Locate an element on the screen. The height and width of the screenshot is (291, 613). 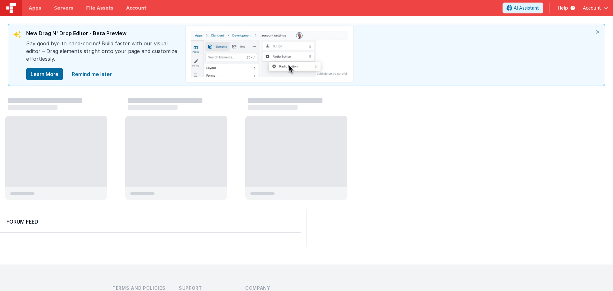
i: close is located at coordinates (597, 32).